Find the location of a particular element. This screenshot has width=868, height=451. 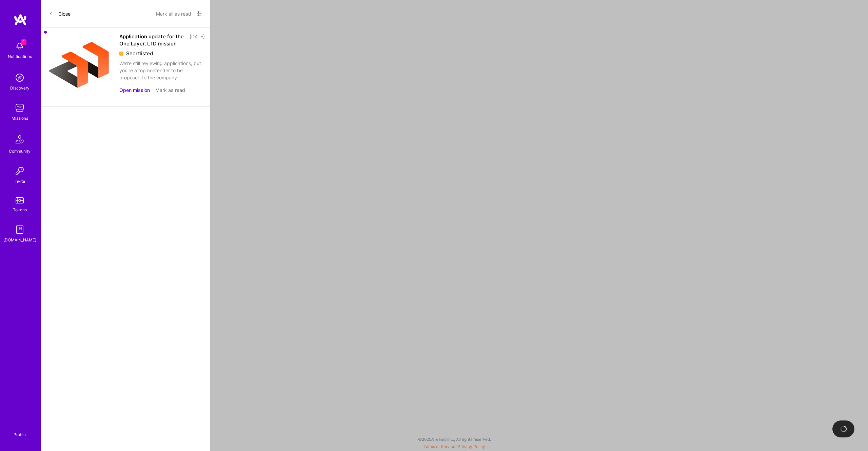

img: teamwork is located at coordinates (20, 108).